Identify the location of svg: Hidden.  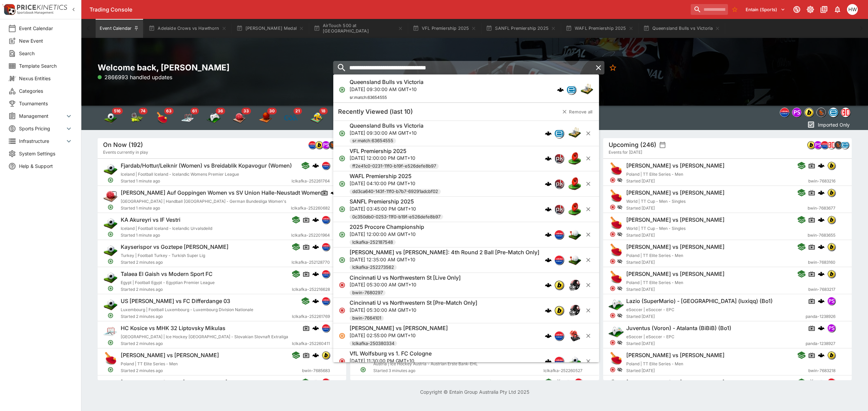
(620, 207).